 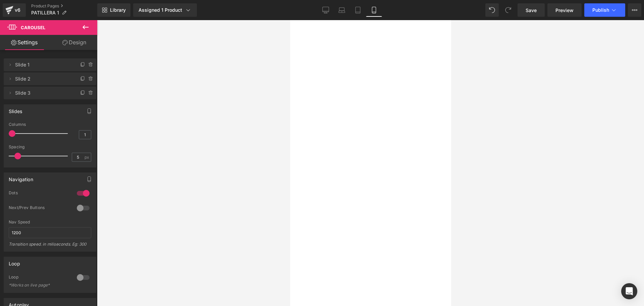 I want to click on span: Slide 1, so click(x=43, y=65).